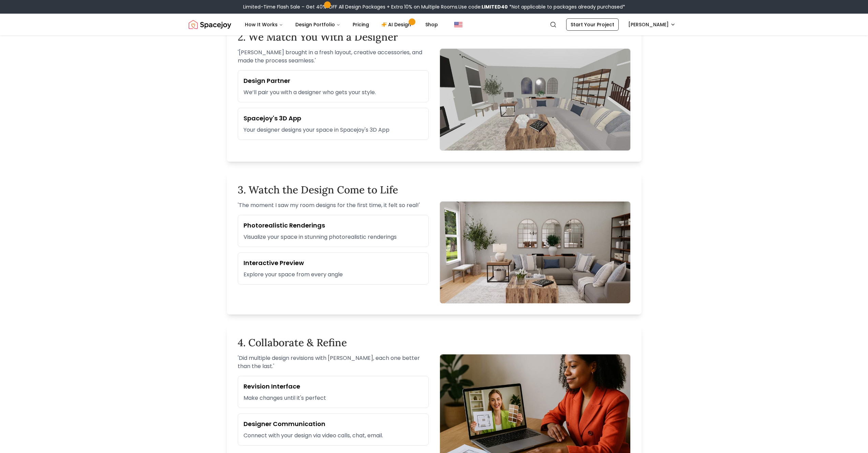 The width and height of the screenshot is (868, 453). What do you see at coordinates (333, 92) in the screenshot?
I see `p: We’ll pair you with a designer who gets your style.` at bounding box center [333, 92].